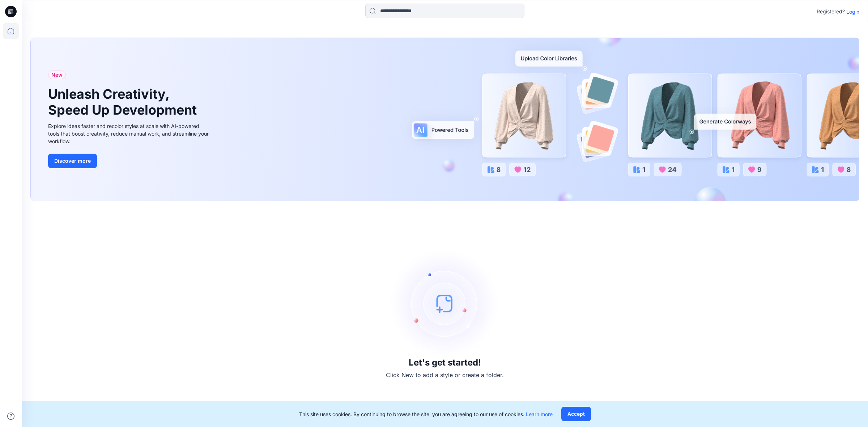  Describe the element at coordinates (831, 11) in the screenshot. I see `p: Registered?` at that location.